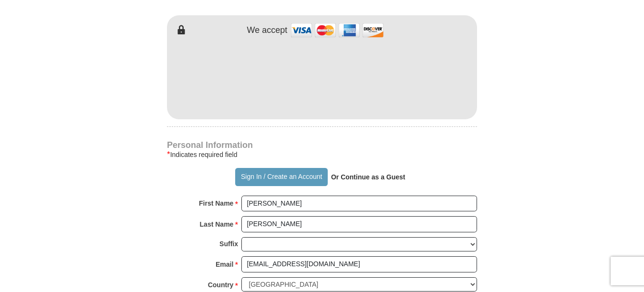 This screenshot has width=644, height=292. I want to click on div: Indicates required field, so click(322, 154).